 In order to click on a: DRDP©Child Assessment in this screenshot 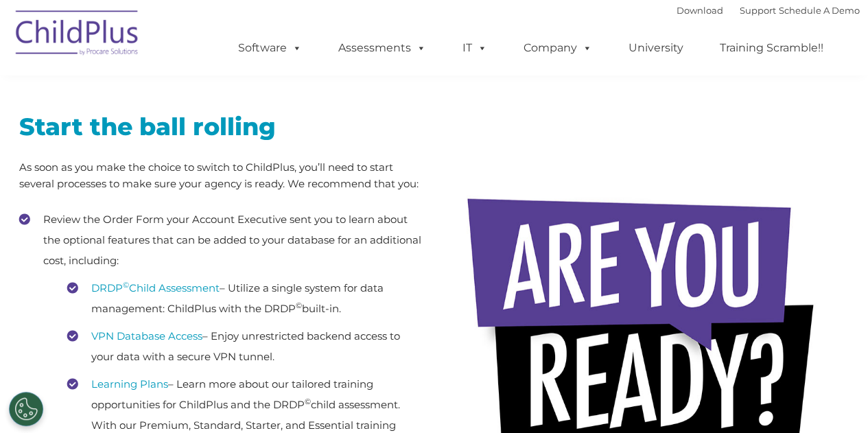, I will do `click(155, 288)`.